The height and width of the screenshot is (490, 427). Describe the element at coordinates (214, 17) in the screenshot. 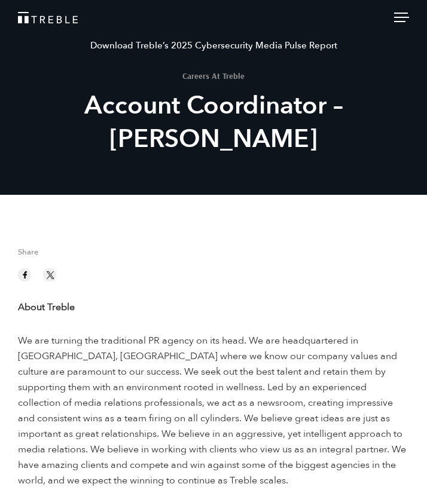

I see `a: Treble Homepage` at that location.